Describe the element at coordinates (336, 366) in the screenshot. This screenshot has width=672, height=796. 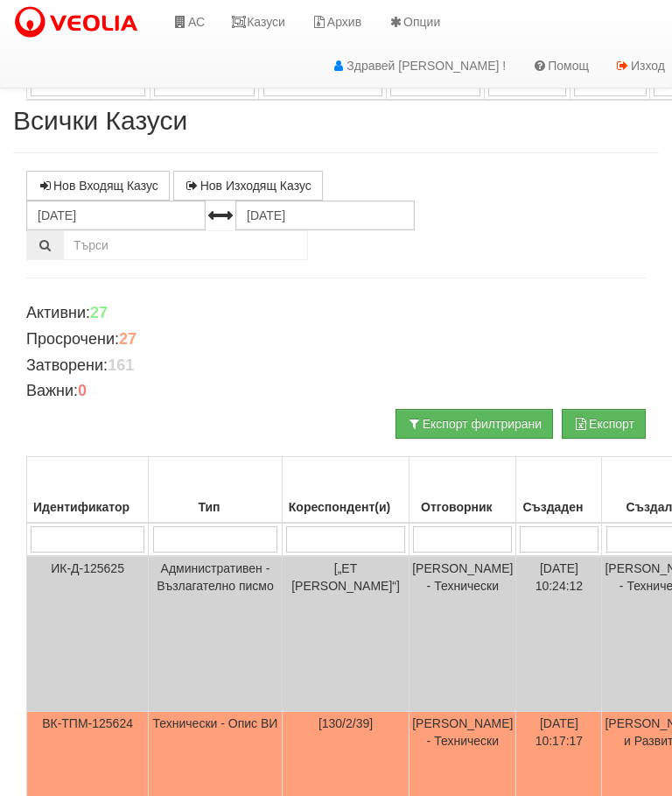
I see `h4: Затворени:` at that location.